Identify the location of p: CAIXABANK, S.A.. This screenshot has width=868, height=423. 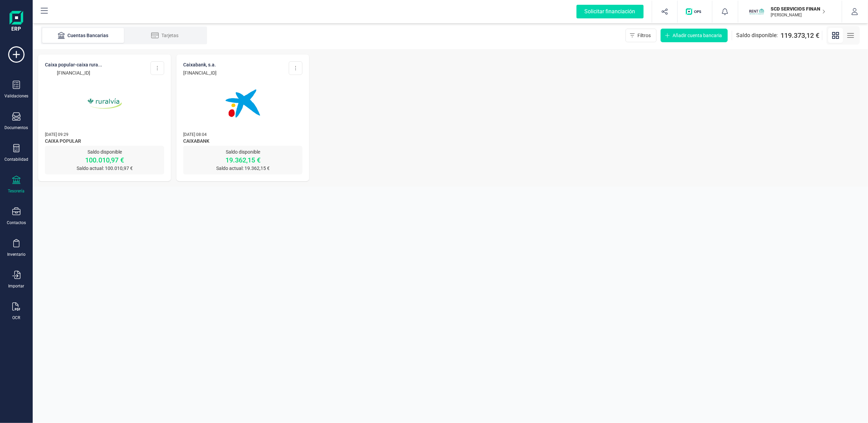
(200, 65).